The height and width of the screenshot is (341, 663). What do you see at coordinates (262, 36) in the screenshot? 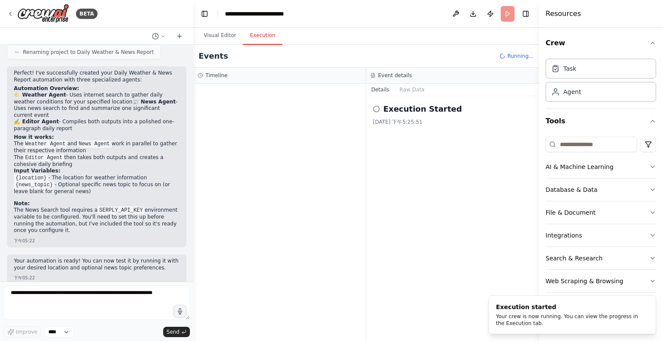
I see `button: Execution` at bounding box center [262, 36].